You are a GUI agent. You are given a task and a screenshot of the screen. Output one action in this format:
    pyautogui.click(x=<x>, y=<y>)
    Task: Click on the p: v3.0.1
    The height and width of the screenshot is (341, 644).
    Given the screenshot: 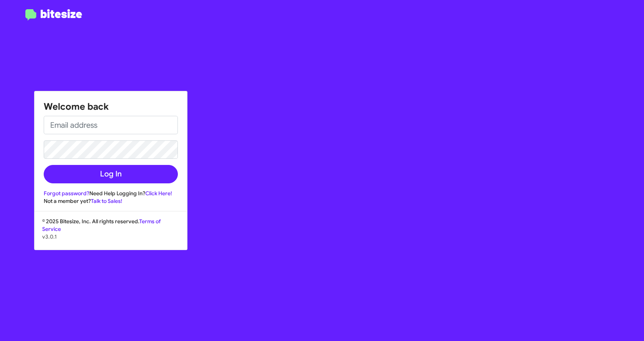 What is the action you would take?
    pyautogui.click(x=111, y=237)
    